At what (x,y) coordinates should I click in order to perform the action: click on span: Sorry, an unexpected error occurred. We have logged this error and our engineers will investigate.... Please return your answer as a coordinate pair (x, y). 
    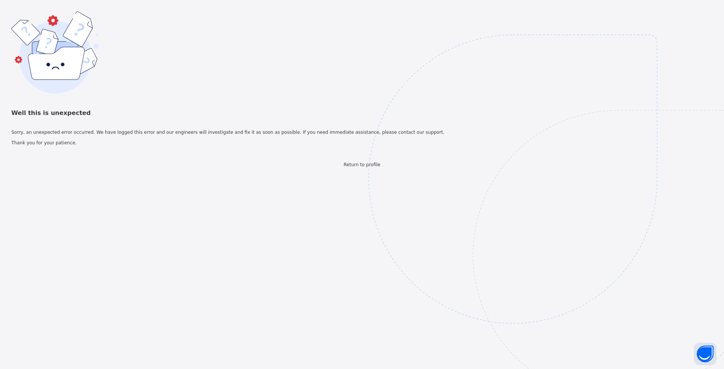
    Looking at the image, I should click on (362, 132).